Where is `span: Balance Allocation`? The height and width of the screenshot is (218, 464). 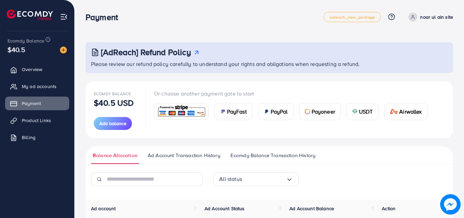 span: Balance Allocation is located at coordinates (115, 156).